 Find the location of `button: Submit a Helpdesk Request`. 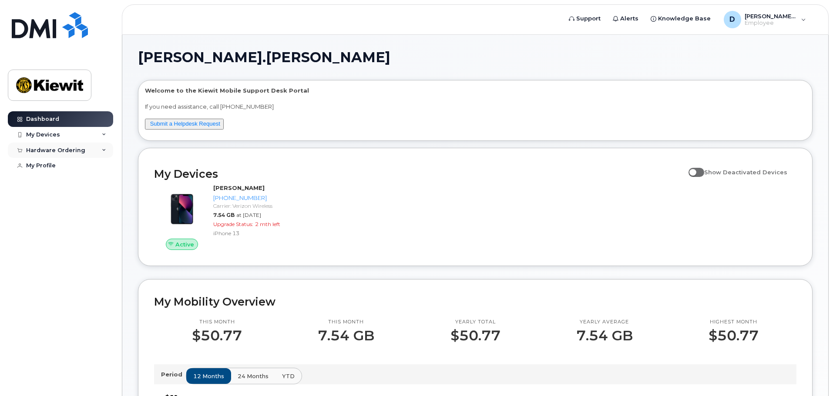

button: Submit a Helpdesk Request is located at coordinates (184, 124).